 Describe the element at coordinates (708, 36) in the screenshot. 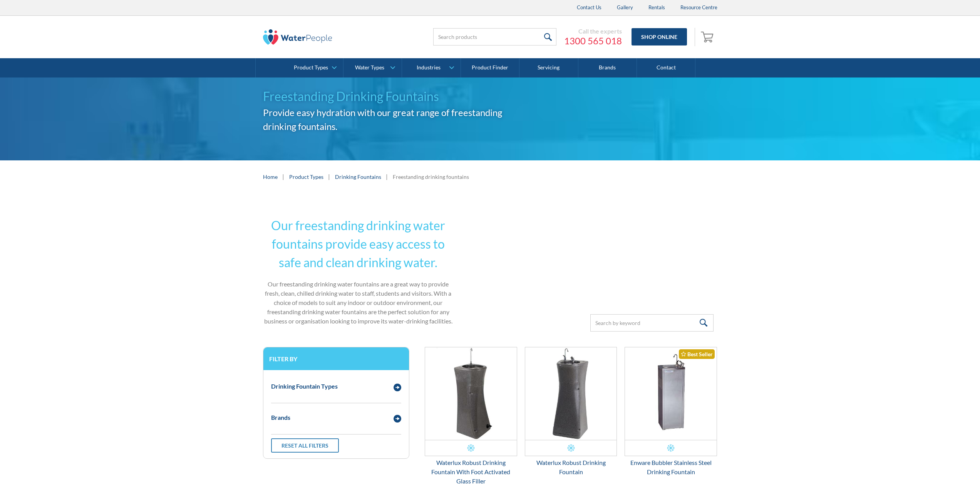

I see `img: shopping cart` at that location.